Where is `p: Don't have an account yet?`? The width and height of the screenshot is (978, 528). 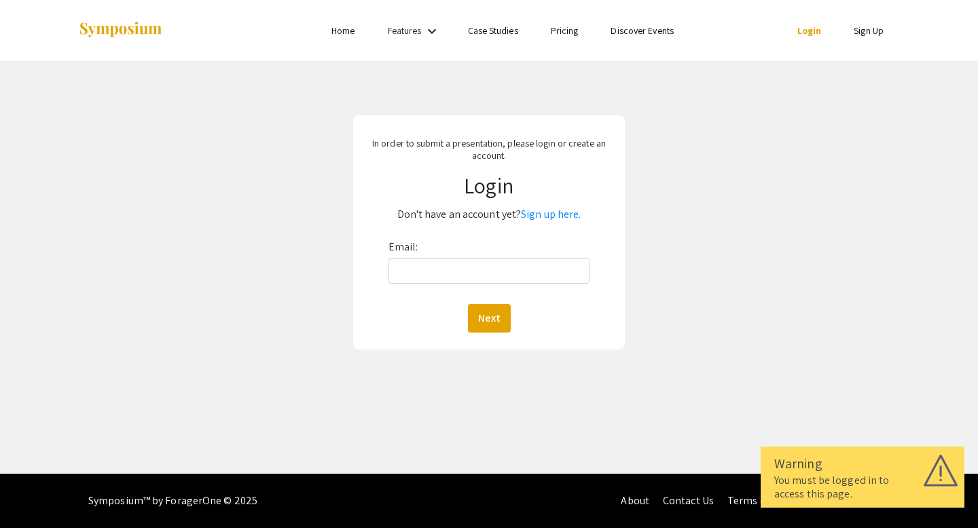
p: Don't have an account yet? is located at coordinates (488, 215).